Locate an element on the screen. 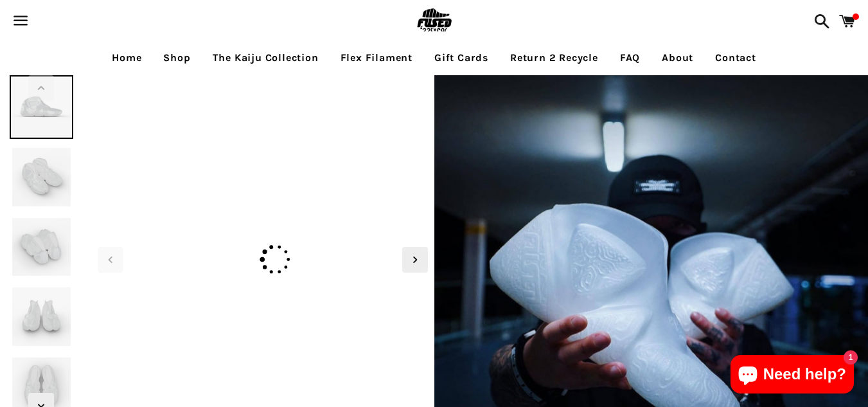 The image size is (868, 407). inbox-online-store-chat: Shopify online store chat is located at coordinates (792, 376).